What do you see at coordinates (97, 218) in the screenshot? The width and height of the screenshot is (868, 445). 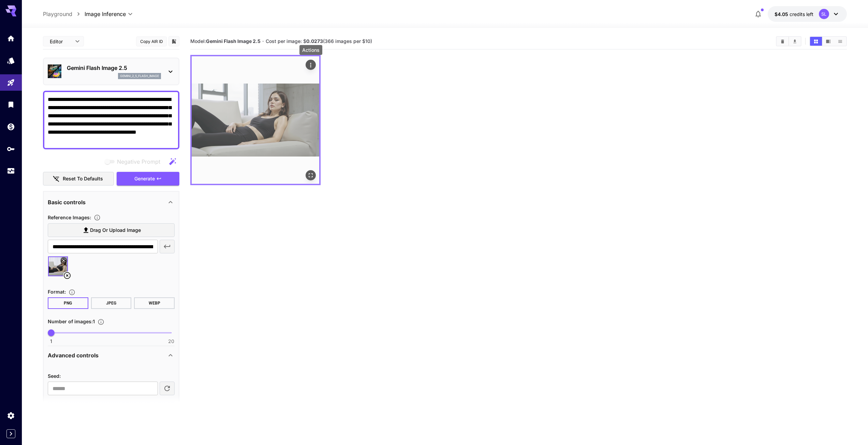 I see `button: Upload a reference image to guide the result. This is needed for Image-to-Image or Inpainting. Su...` at bounding box center [97, 218].